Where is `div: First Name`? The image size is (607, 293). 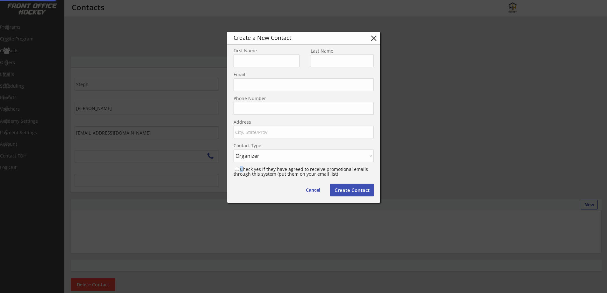
div: First Name is located at coordinates (266, 51).